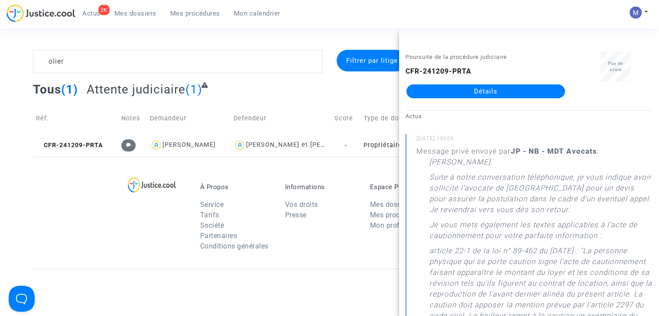 The image size is (659, 316). What do you see at coordinates (234, 246) in the screenshot?
I see `a: Conditions générales` at bounding box center [234, 246].